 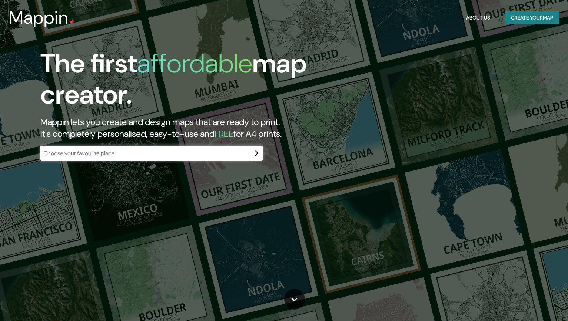 What do you see at coordinates (71, 22) in the screenshot?
I see `img: mappin-pin` at bounding box center [71, 22].